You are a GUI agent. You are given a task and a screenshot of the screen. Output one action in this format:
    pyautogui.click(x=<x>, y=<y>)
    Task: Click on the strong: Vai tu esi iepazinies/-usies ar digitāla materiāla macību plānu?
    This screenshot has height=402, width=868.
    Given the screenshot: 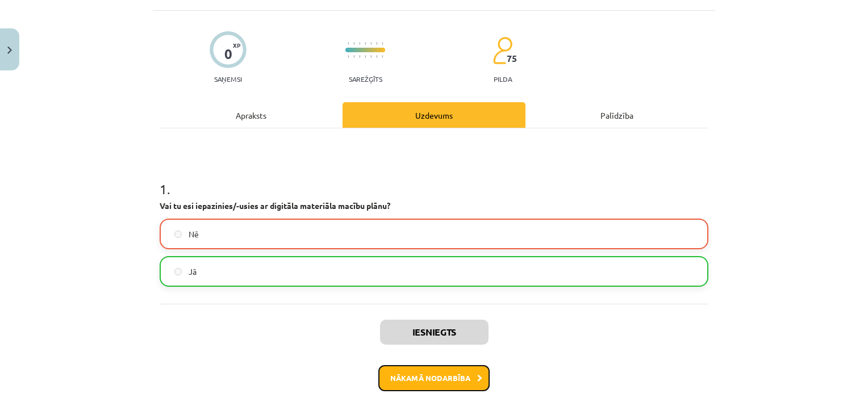 What is the action you would take?
    pyautogui.click(x=275, y=206)
    